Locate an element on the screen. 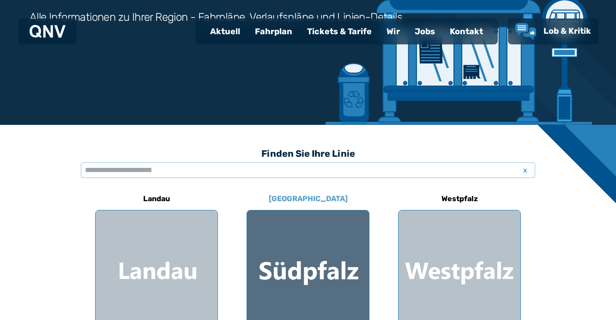 This screenshot has height=320, width=616. div: Fahrplan is located at coordinates (273, 31).